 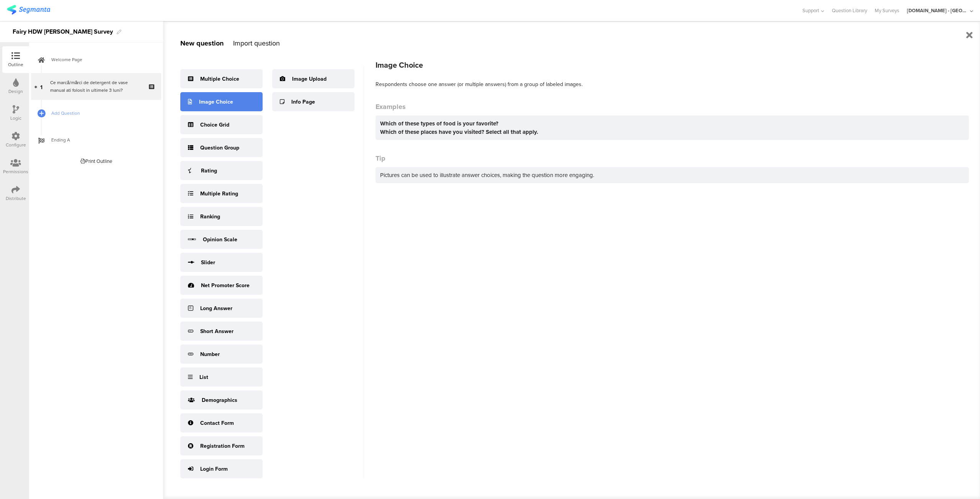 I want to click on div: Rating, so click(x=209, y=171).